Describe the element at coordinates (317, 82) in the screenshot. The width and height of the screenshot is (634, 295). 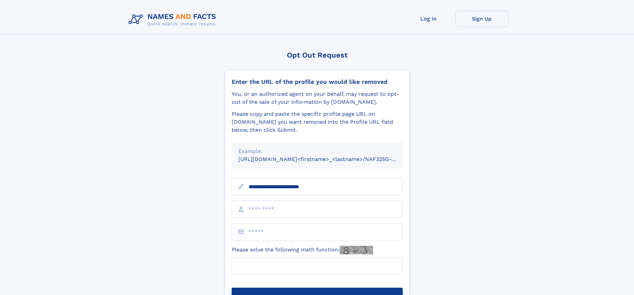
I see `div: Enter the URL of the profile you would like removed` at that location.